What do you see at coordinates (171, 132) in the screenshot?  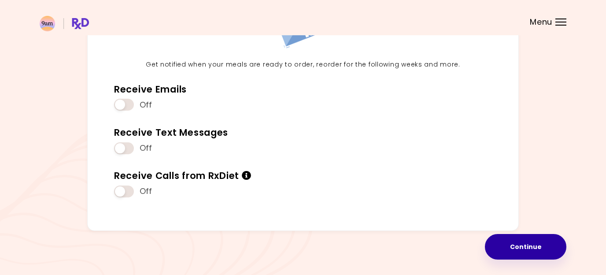 I see `div: Receive Text Messages` at bounding box center [171, 132].